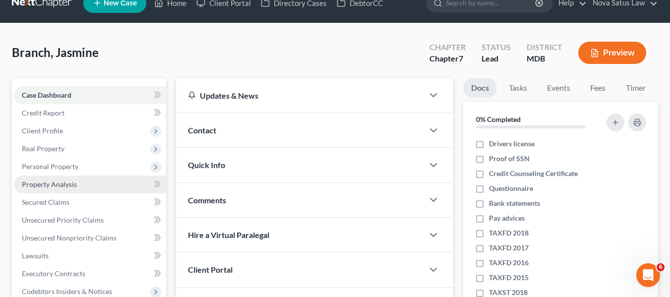 Image resolution: width=670 pixels, height=297 pixels. What do you see at coordinates (54, 273) in the screenshot?
I see `span: Executory Contracts` at bounding box center [54, 273].